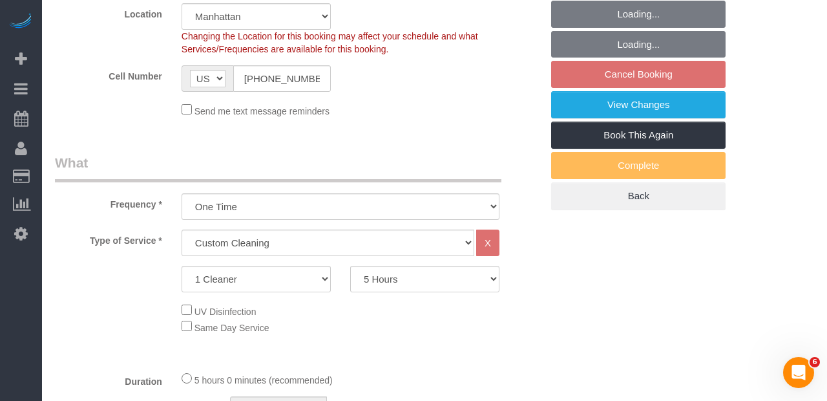  I want to click on span: Send me text message reminders, so click(262, 111).